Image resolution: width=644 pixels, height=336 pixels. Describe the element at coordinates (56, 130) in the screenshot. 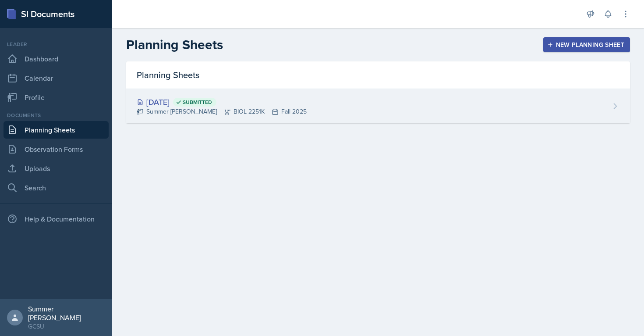

I see `a: Planning Sheets` at that location.